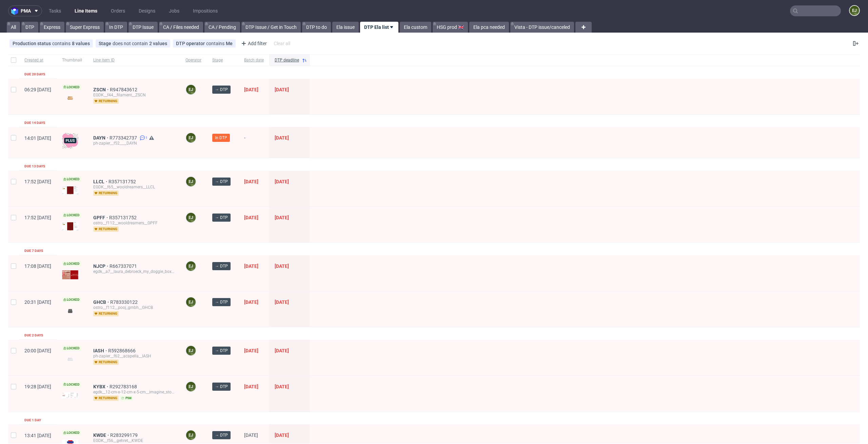  What do you see at coordinates (26, 11) in the screenshot?
I see `span: pma` at bounding box center [26, 11].